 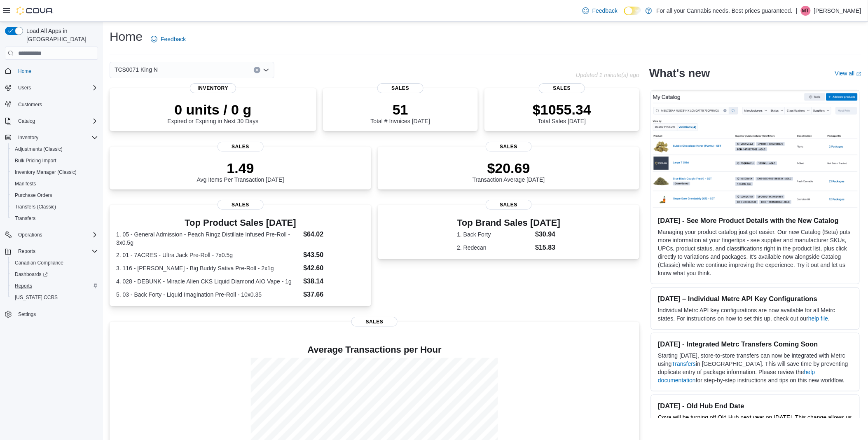 I want to click on button: Canadian Compliance, so click(x=54, y=263).